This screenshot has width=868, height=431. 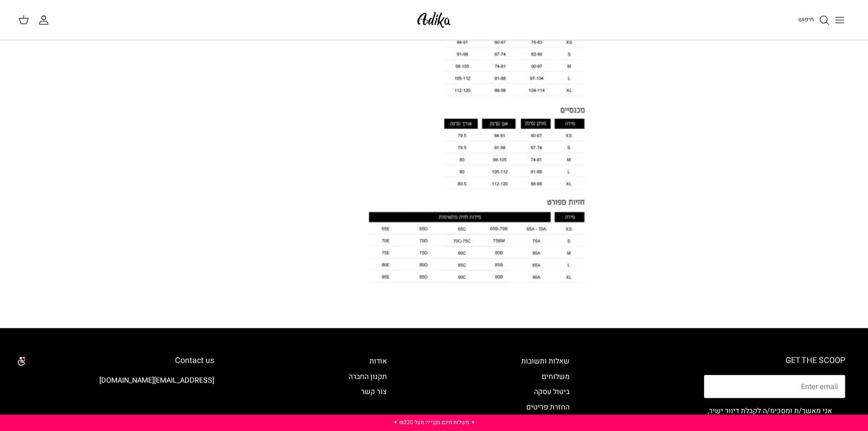 I want to click on a: משלוחים, so click(x=555, y=376).